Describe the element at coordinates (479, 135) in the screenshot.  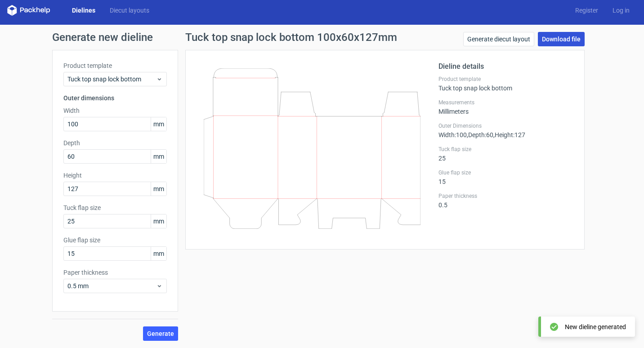
I see `span: , Depth : 60` at that location.